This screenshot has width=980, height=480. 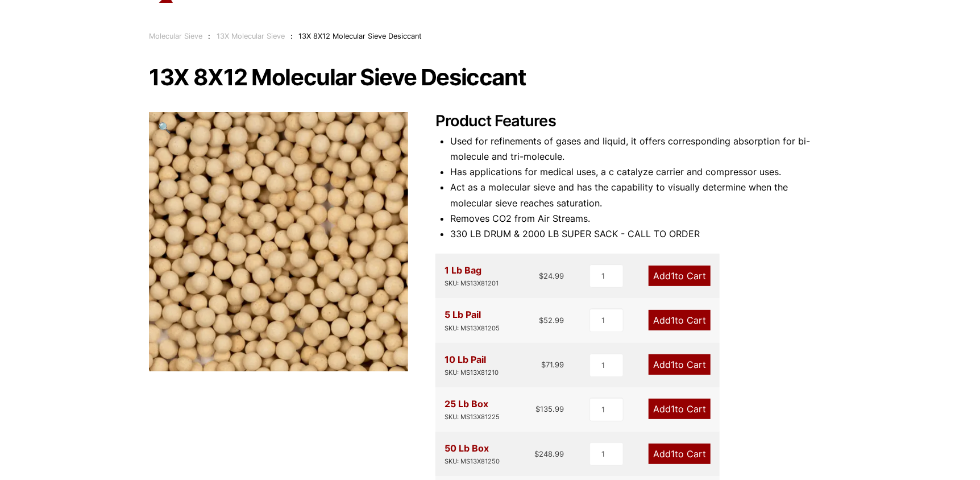 What do you see at coordinates (490, 77) in the screenshot?
I see `h1: 13X 8X12 Molecular Sieve Desiccant` at bounding box center [490, 77].